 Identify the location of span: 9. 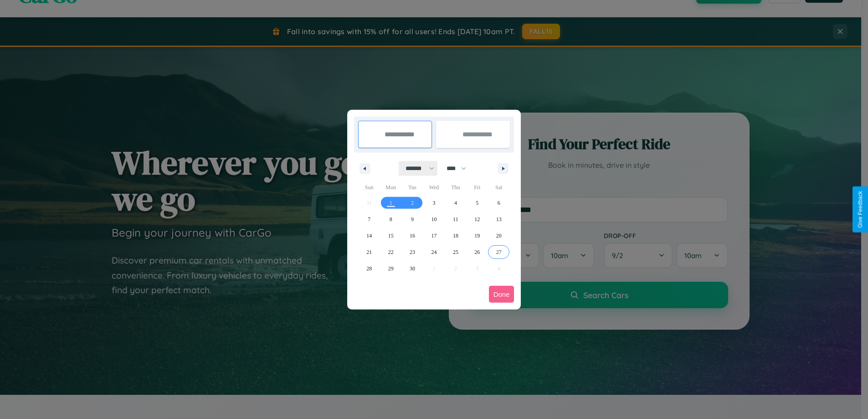
(412, 219).